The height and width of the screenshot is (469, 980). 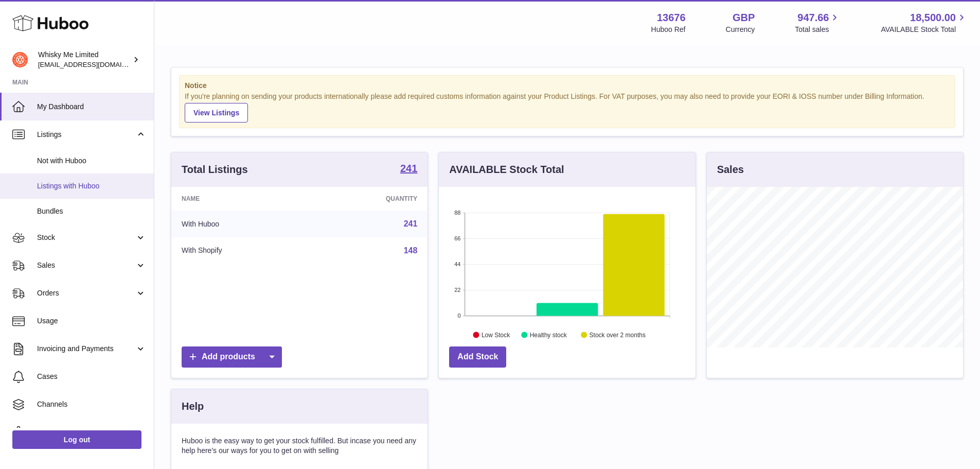 I want to click on text: 22, so click(x=458, y=289).